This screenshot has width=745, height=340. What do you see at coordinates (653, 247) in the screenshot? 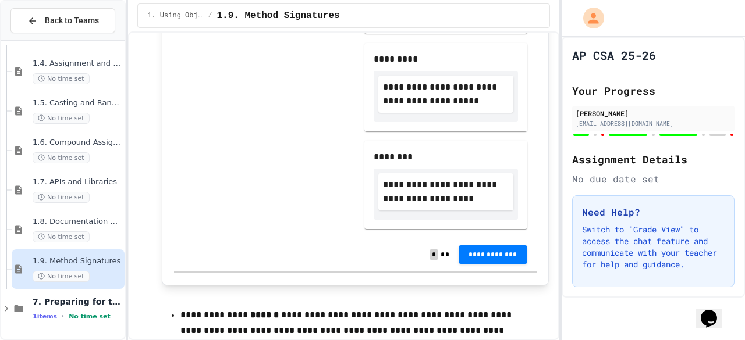
I see `p: Switch to "Grade View" to access the chat feature and communicate with your teacher for help and ...` at bounding box center [653, 247].